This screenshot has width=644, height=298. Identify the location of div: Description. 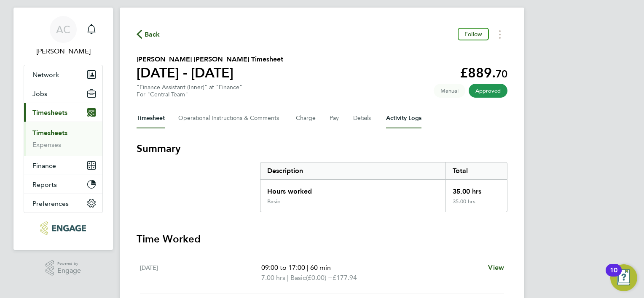
(353, 171).